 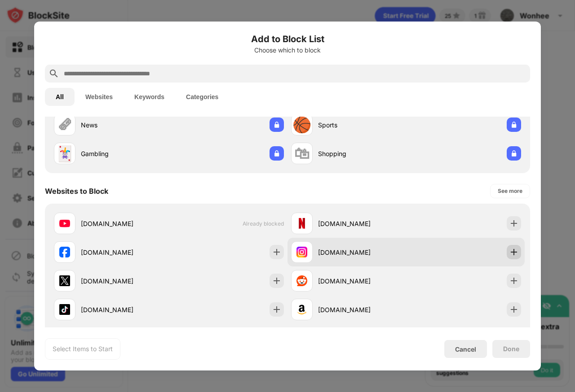 I want to click on div: Websites to Block, so click(x=76, y=191).